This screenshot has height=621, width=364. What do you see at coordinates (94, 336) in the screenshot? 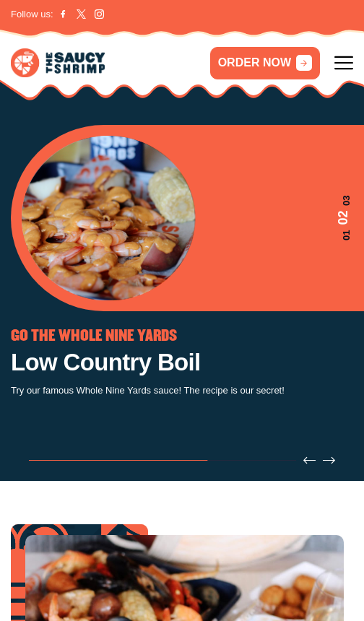
I see `span: GO THE WHOLE NINE YARDS` at bounding box center [94, 336].